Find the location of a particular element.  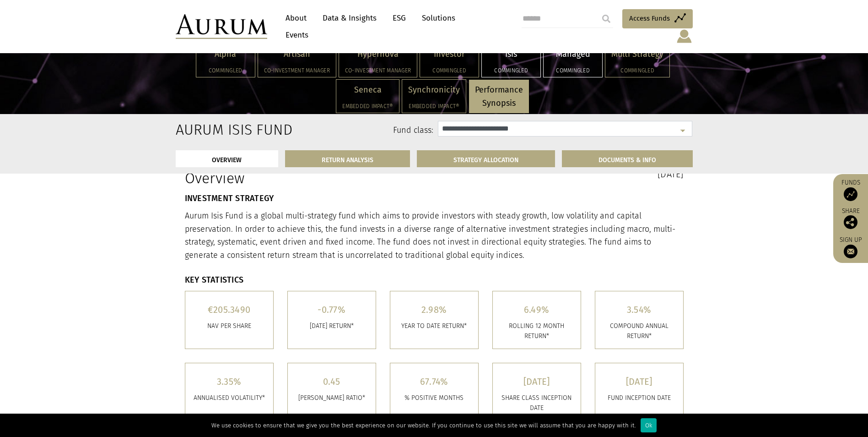

h5: 0.45 is located at coordinates (332, 382).